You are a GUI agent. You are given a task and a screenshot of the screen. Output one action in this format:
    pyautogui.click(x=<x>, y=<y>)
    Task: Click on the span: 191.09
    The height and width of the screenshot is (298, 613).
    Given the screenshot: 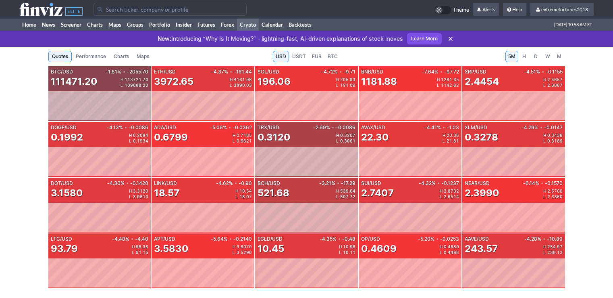 What is the action you would take?
    pyautogui.click(x=348, y=85)
    